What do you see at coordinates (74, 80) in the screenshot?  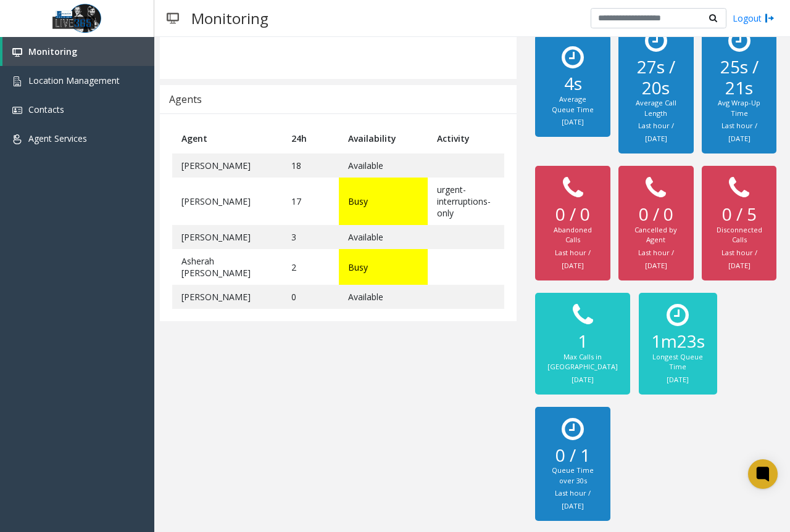 I see `span: Location Management` at bounding box center [74, 80].